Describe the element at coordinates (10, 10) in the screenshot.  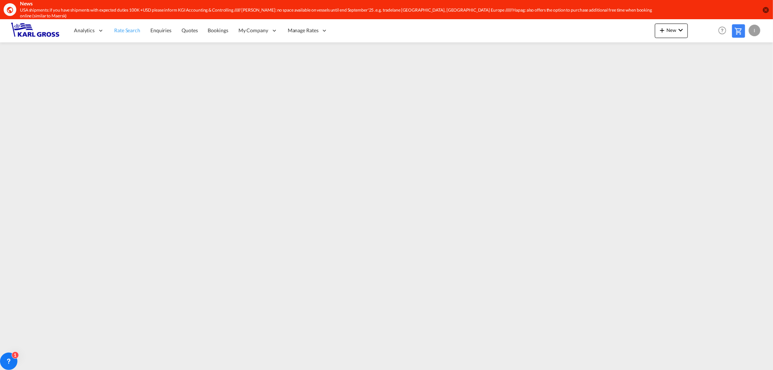
I see `md-icon: icon-earth` at that location.